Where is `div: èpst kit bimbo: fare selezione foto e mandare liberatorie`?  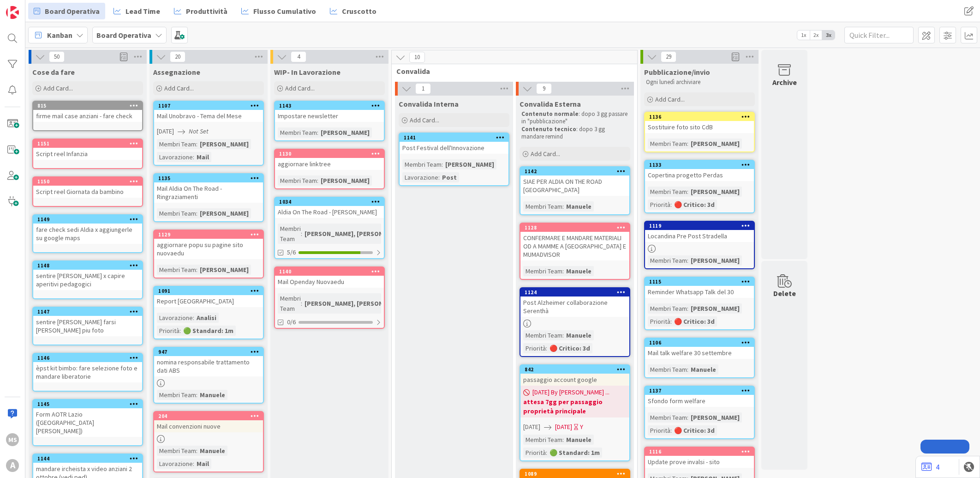 div: èpst kit bimbo: fare selezione foto e mandare liberatorie is located at coordinates (87, 372).